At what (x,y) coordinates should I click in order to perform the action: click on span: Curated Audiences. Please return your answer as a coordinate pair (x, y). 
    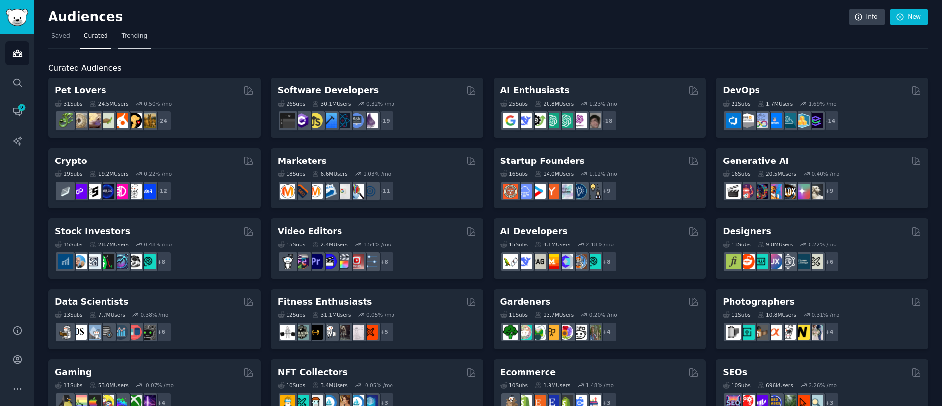
    Looking at the image, I should click on (84, 68).